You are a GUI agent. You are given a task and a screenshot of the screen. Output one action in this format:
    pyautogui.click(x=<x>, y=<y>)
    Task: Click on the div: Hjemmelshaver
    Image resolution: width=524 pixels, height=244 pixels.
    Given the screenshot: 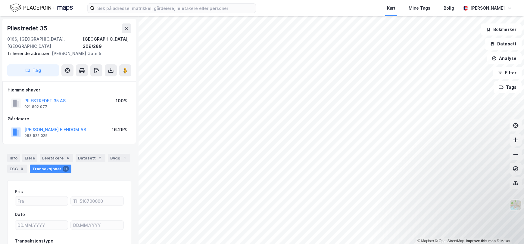 What is the action you would take?
    pyautogui.click(x=69, y=90)
    